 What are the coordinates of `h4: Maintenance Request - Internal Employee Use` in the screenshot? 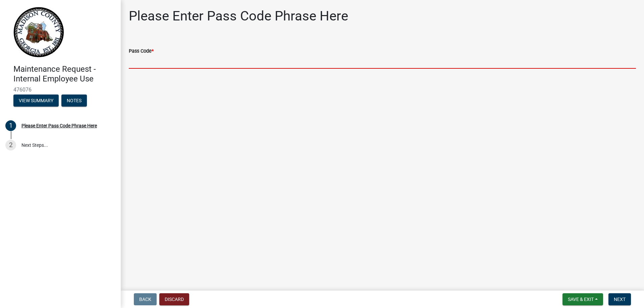 It's located at (65, 74).